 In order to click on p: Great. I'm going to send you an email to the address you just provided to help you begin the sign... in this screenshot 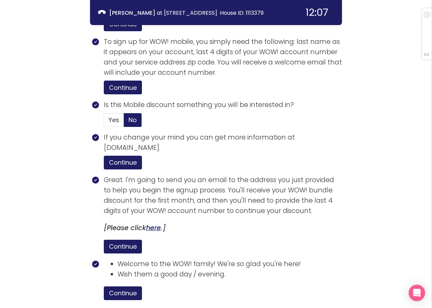, I will do `click(223, 196)`.